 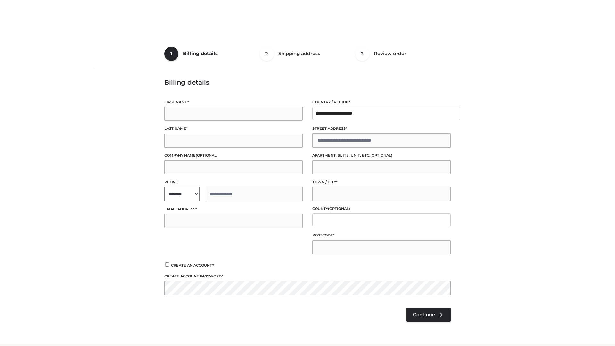 What do you see at coordinates (308, 276) in the screenshot?
I see `label: Create account password` at bounding box center [308, 276].